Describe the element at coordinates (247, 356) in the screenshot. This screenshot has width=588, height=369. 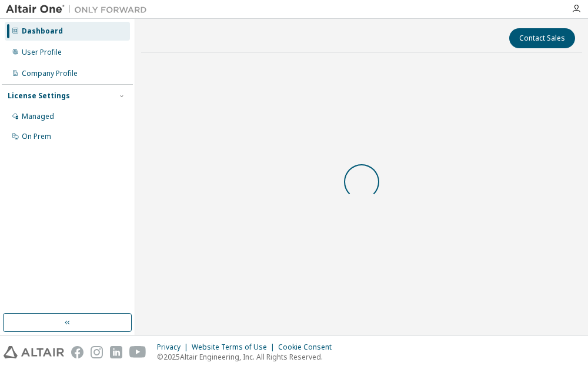
I see `p: © 2025 Altair Engineering, Inc. All Rights Reserved.` at that location.